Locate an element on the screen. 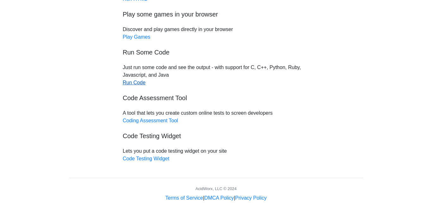 Image resolution: width=432 pixels, height=205 pixels. a: Run Code is located at coordinates (134, 82).